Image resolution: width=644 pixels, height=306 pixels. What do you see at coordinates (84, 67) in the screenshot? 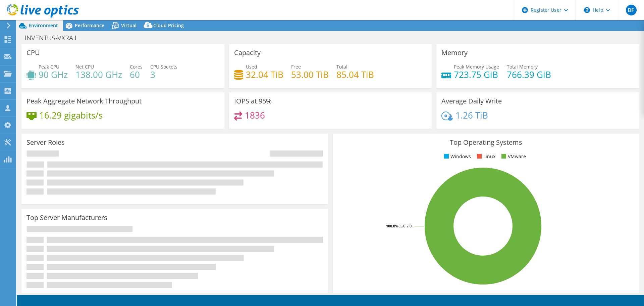
I see `span: Net CPU` at bounding box center [84, 67].